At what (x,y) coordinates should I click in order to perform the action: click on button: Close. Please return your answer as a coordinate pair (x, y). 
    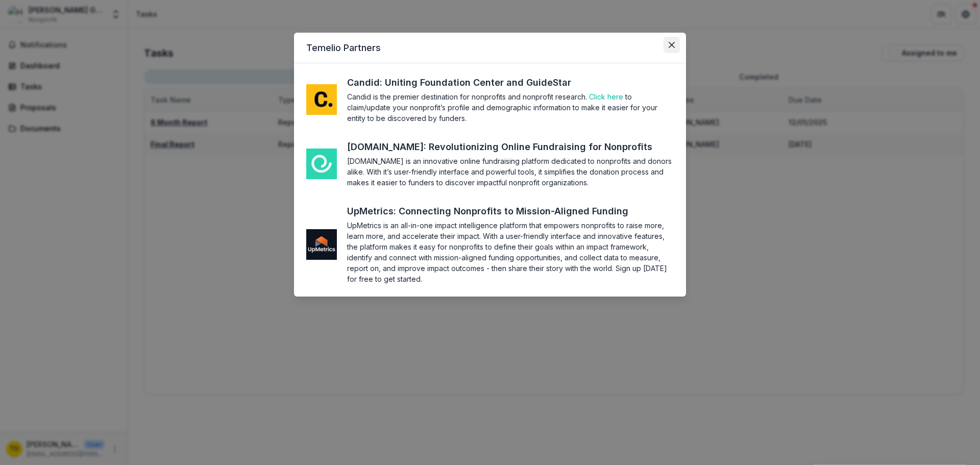
    Looking at the image, I should click on (672, 45).